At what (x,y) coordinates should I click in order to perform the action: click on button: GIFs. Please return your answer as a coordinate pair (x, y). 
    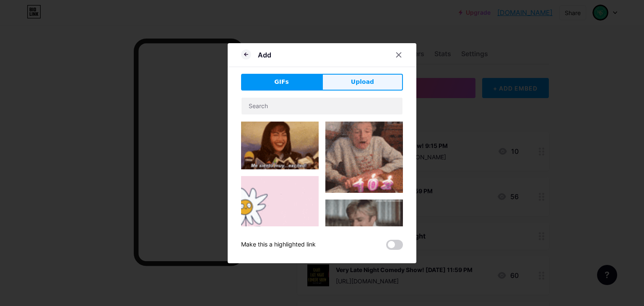
    Looking at the image, I should click on (281, 82).